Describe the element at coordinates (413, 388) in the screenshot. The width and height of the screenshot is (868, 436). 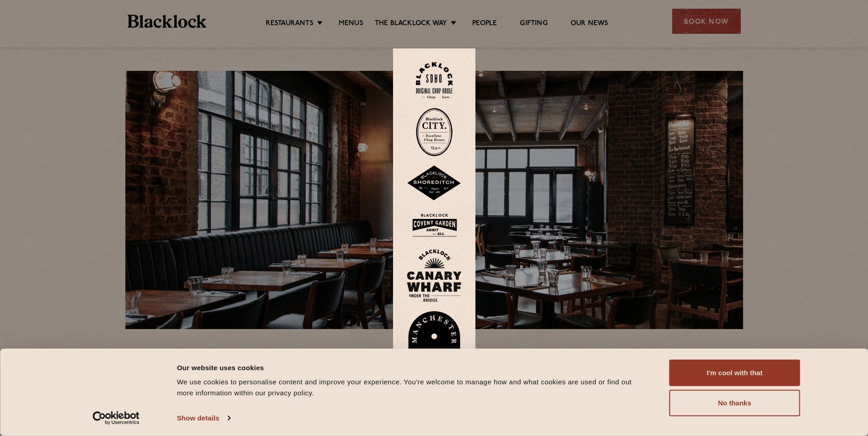
I see `div: We use cookies to personalise content and improve your experience. You're welcome to manage how a...` at that location.